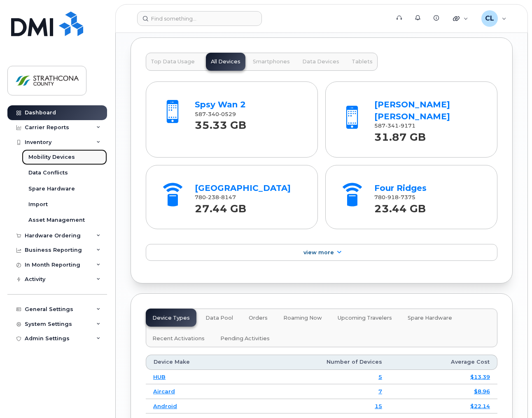 The width and height of the screenshot is (532, 418). Describe the element at coordinates (380, 391) in the screenshot. I see `a: 7` at that location.